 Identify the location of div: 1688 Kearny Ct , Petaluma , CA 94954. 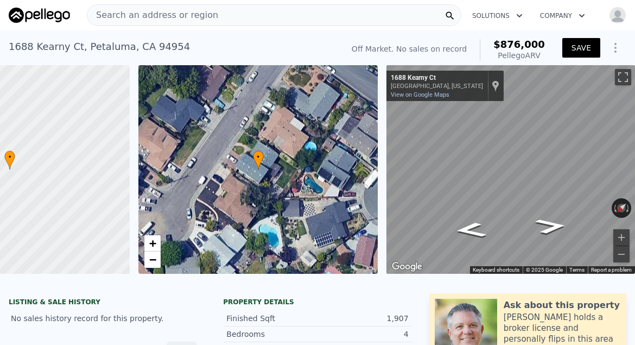
(99, 47).